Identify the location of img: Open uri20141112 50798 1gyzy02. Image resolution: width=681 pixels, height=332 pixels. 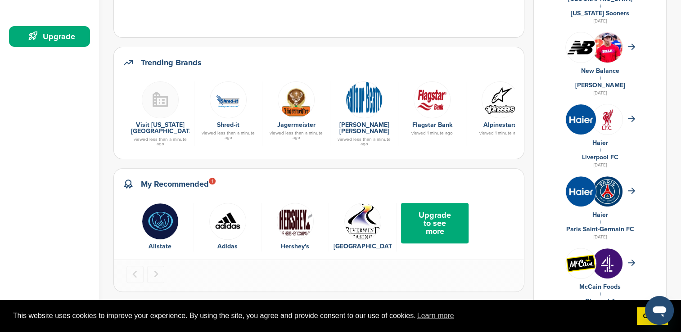
(581, 263).